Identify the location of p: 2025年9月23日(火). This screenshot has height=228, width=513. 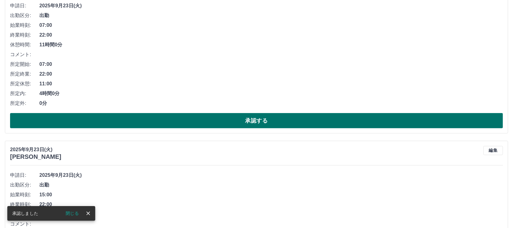
(36, 150).